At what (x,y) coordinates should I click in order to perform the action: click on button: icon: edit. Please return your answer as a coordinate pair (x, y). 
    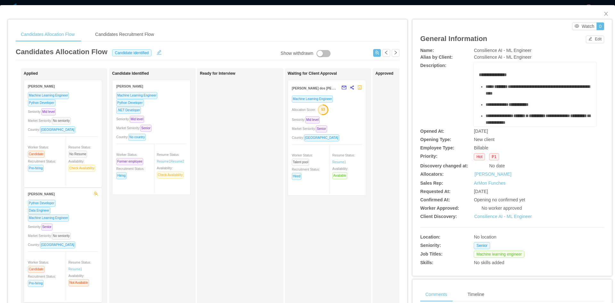
    Looking at the image, I should click on (159, 52).